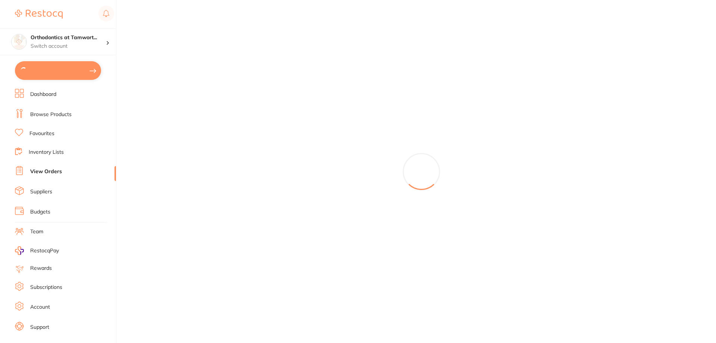  What do you see at coordinates (68, 38) in the screenshot?
I see `h4: Orthodontics at Tamworth` at bounding box center [68, 38].